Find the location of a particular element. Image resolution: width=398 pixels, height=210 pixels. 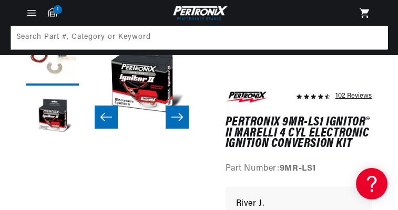

button: Search Part #, Category or Keyword is located at coordinates (375, 38).